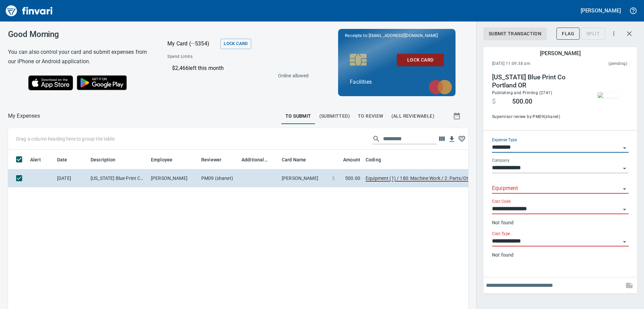 The height and width of the screenshot is (309, 644). Describe the element at coordinates (24, 116) in the screenshot. I see `nav: breadcrumb` at that location.